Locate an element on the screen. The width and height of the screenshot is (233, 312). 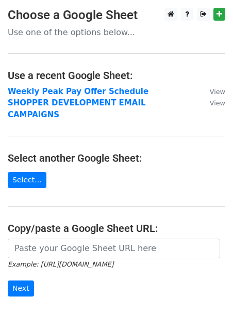
a: SHOPPER DEVELOPMENT EMAIL CAMPAIGNS is located at coordinates (77, 108).